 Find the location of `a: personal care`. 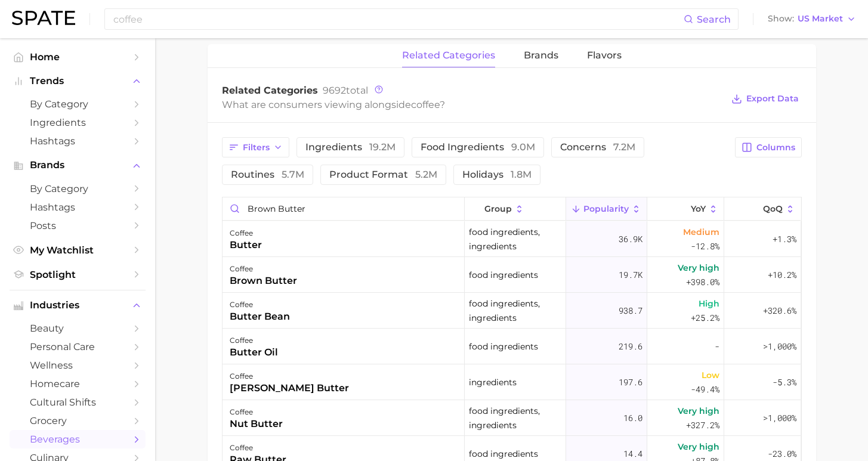

a: personal care is located at coordinates (78, 346).